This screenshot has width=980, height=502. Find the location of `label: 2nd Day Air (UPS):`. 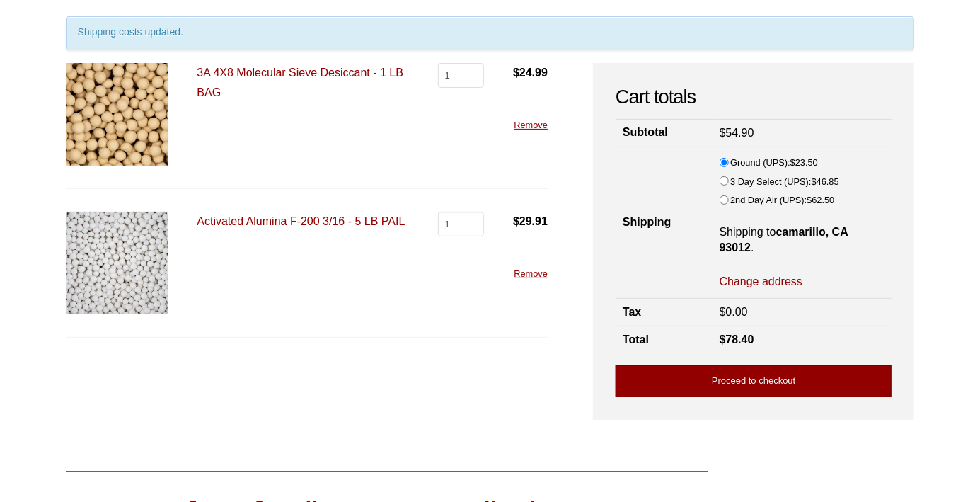

label: 2nd Day Air (UPS): is located at coordinates (782, 200).